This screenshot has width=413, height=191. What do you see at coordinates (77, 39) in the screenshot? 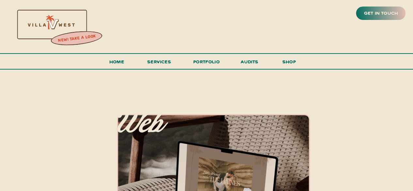
I see `a: new! take a look` at bounding box center [77, 39].